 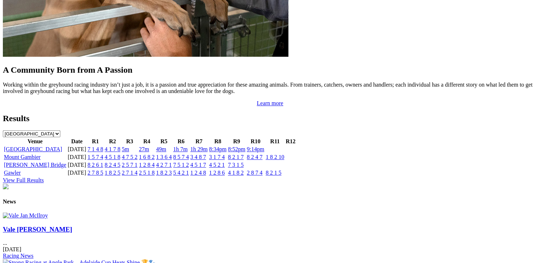 I want to click on a: 3 1 7 4, so click(x=217, y=157).